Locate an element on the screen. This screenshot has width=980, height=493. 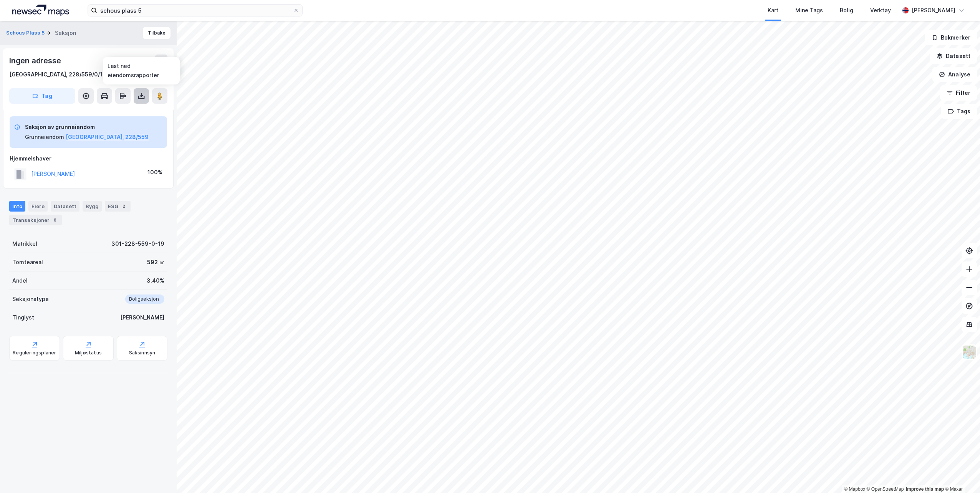
div: Transaksjoner is located at coordinates (35, 220).